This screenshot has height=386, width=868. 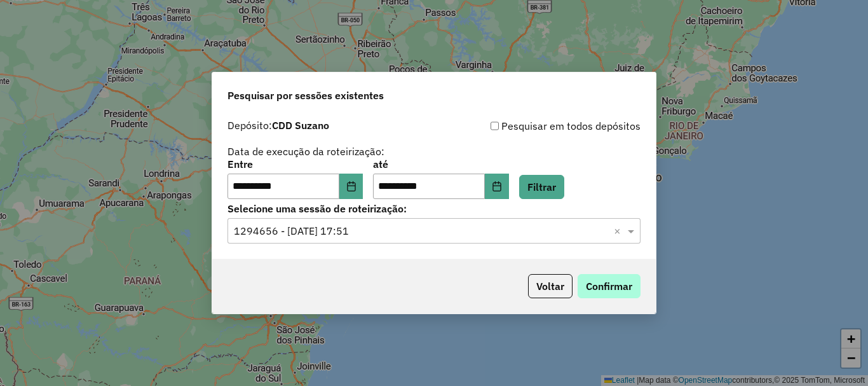 I want to click on label: Depósito:, so click(x=278, y=125).